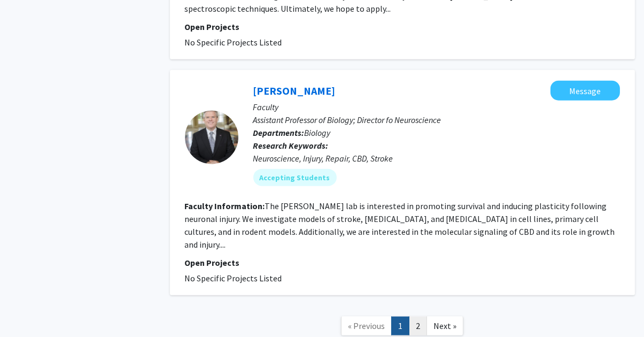  What do you see at coordinates (225, 206) in the screenshot?
I see `b: Faculty Information:` at bounding box center [225, 206].